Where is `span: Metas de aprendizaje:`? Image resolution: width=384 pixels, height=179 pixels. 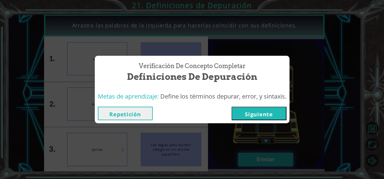 span: Metas de aprendizaje: is located at coordinates (128, 96).